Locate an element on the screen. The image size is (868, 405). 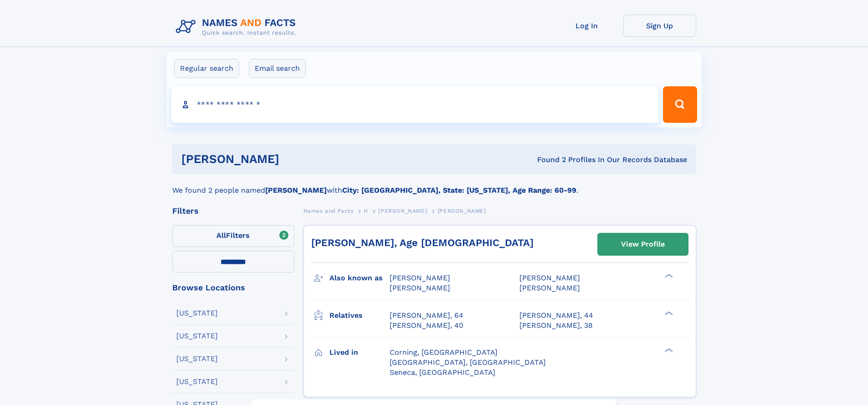
label: Email search is located at coordinates (277, 69).